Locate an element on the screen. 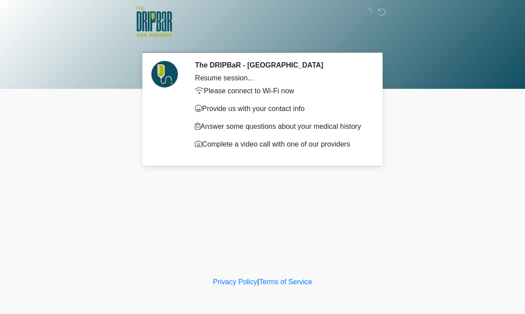  p: Complete a video call with one of our providers is located at coordinates (281, 145).